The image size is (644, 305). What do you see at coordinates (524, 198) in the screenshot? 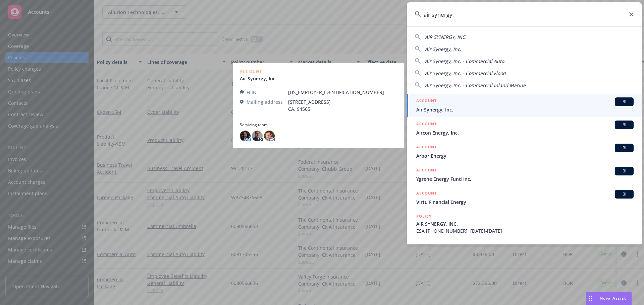
I see `a: ACCOUNTBIVirtu Financial Energy` at bounding box center [524, 198].